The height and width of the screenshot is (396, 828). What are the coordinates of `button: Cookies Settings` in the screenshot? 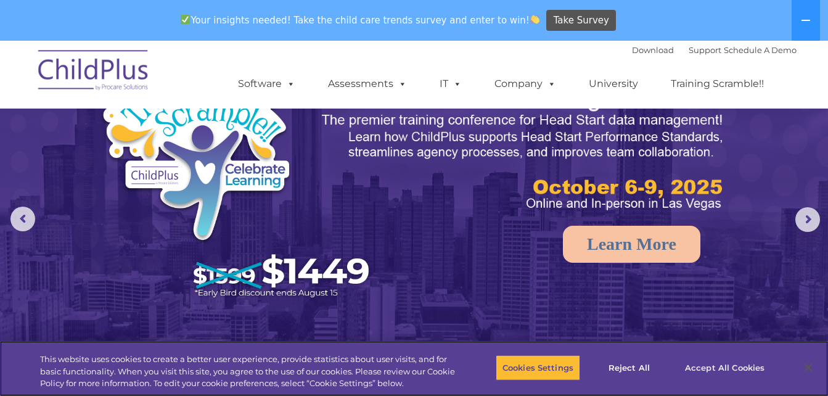 It's located at (537, 367).